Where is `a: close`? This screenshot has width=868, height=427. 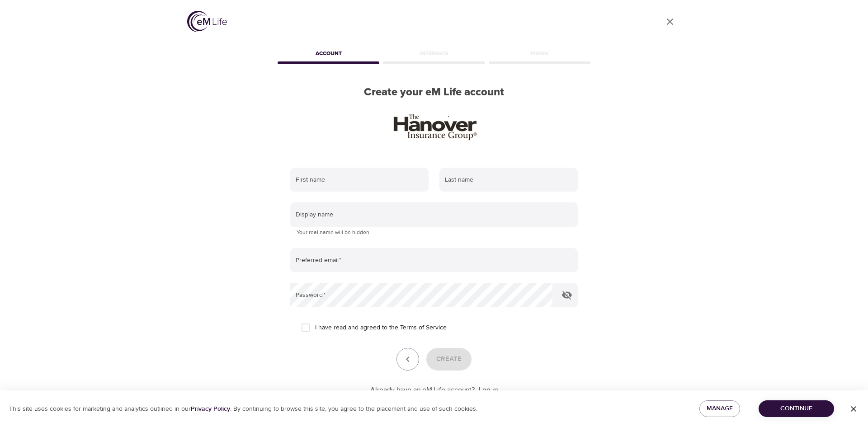 a: close is located at coordinates (670, 22).